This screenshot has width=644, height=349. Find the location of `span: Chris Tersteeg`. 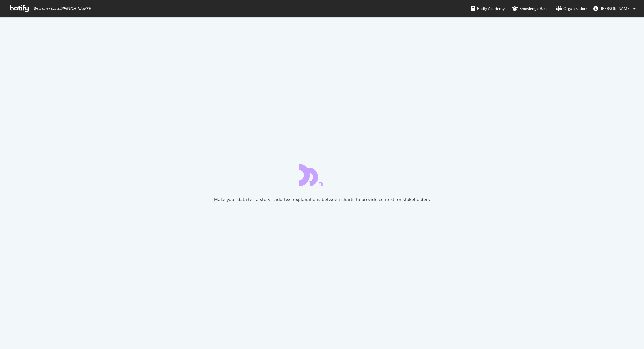

span: Chris Tersteeg is located at coordinates (616, 8).